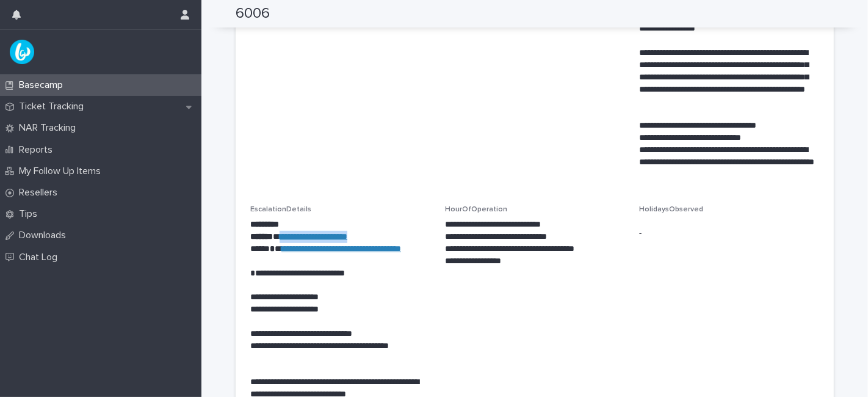  What do you see at coordinates (31, 214) in the screenshot?
I see `p: Tips` at bounding box center [31, 214].